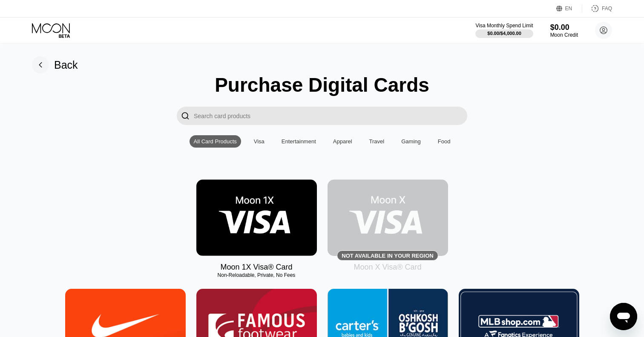 The image size is (644, 337). Describe the element at coordinates (564, 30) in the screenshot. I see `div: $0.00Moon Credit` at that location.